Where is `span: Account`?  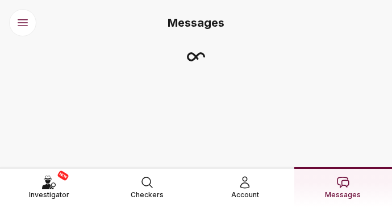
span: Account is located at coordinates (245, 195).